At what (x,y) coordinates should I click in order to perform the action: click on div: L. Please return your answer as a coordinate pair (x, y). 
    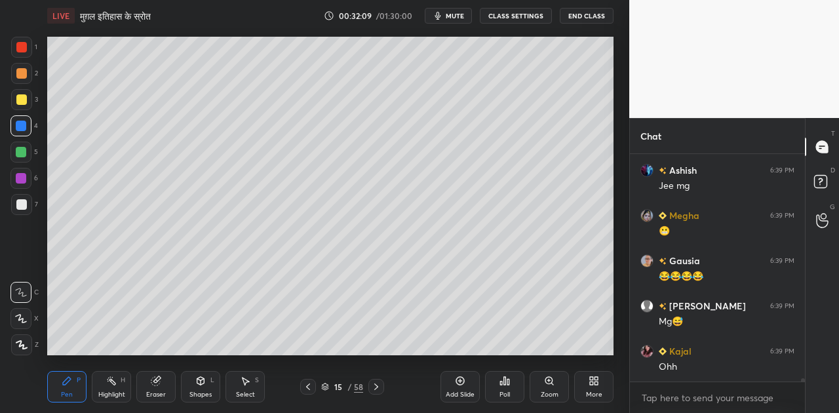
    Looking at the image, I should click on (212, 380).